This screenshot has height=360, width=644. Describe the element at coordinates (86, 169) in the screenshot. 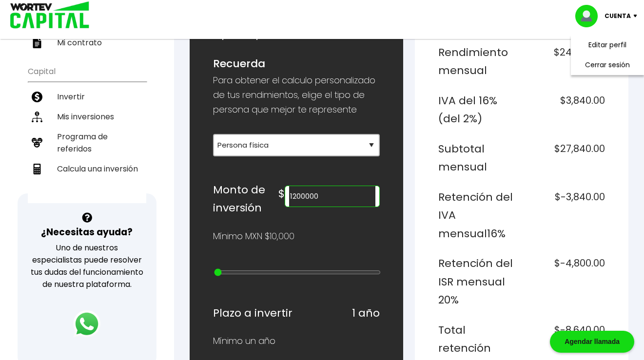

I see `li: Calcula una inversión` at that location.